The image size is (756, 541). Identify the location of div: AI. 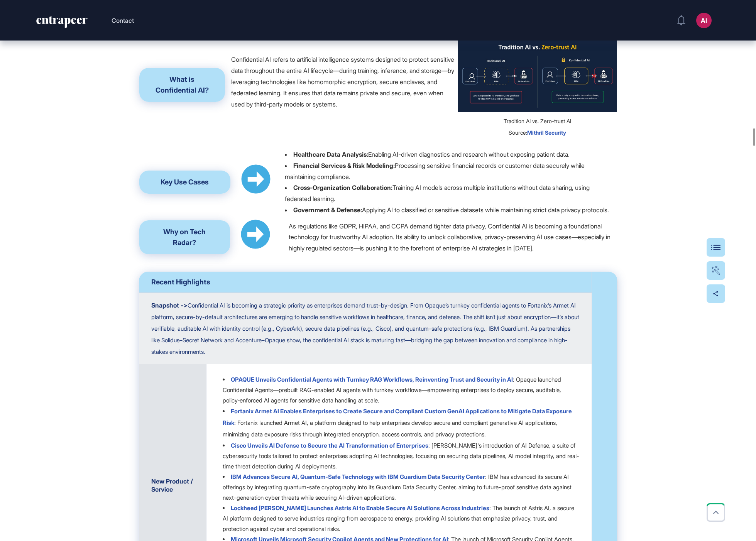
(704, 20).